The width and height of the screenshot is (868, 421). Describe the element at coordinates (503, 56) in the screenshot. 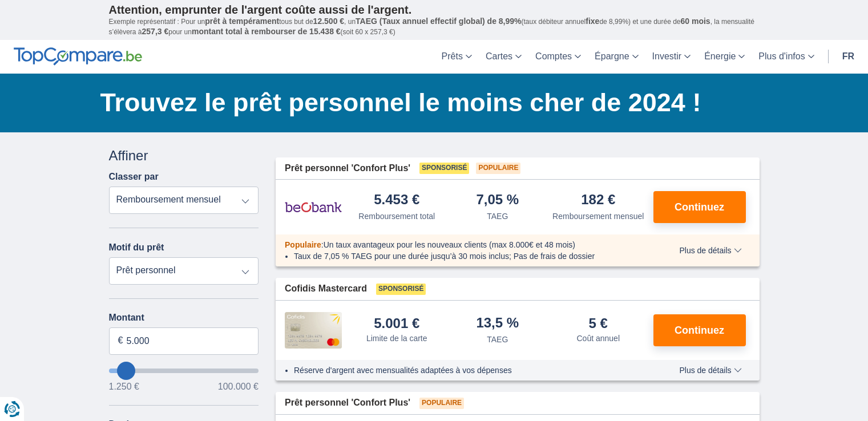

I see `a: Cartes` at that location.